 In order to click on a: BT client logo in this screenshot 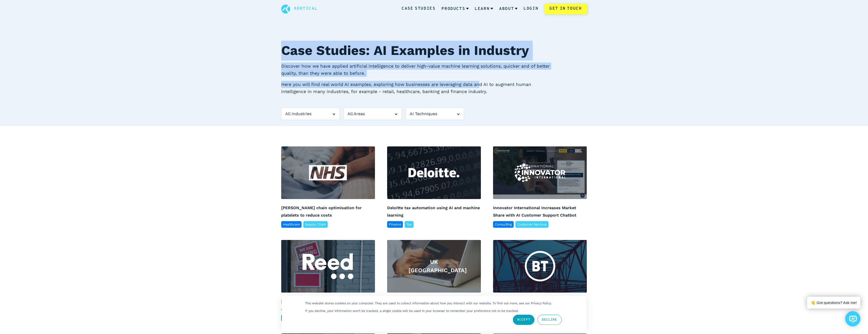, I will do `click(540, 266)`.